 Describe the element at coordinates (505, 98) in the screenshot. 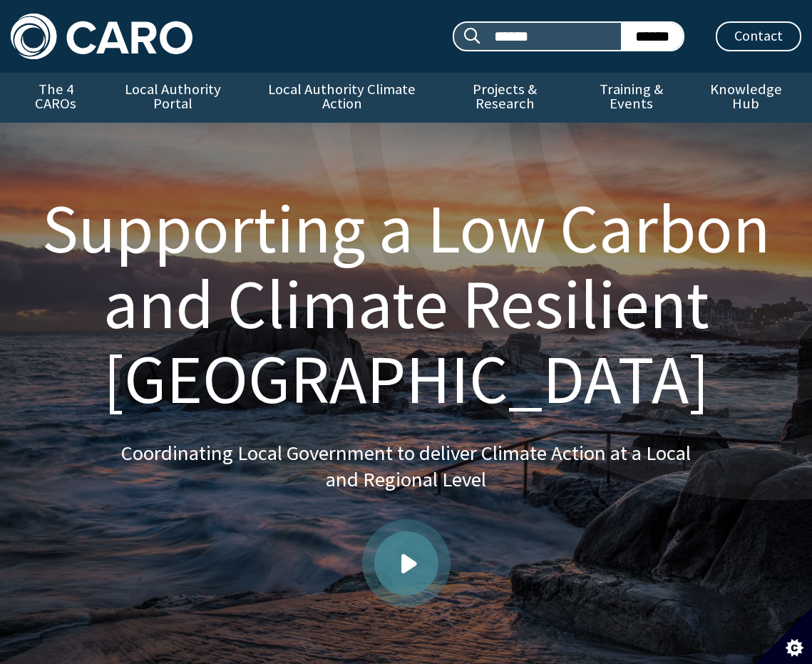

I see `a: Projects & Research` at that location.